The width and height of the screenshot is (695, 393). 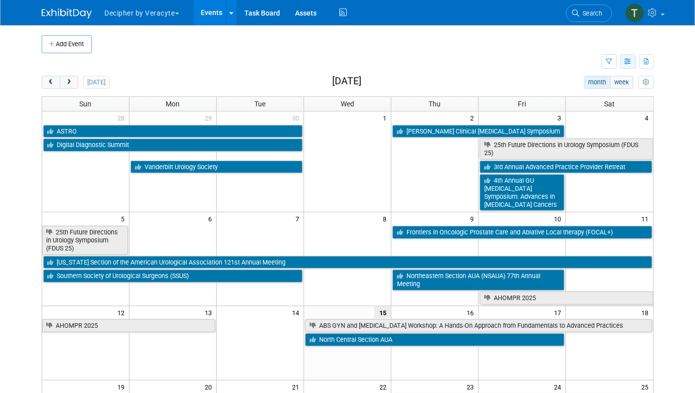 I want to click on button: prev, so click(x=51, y=82).